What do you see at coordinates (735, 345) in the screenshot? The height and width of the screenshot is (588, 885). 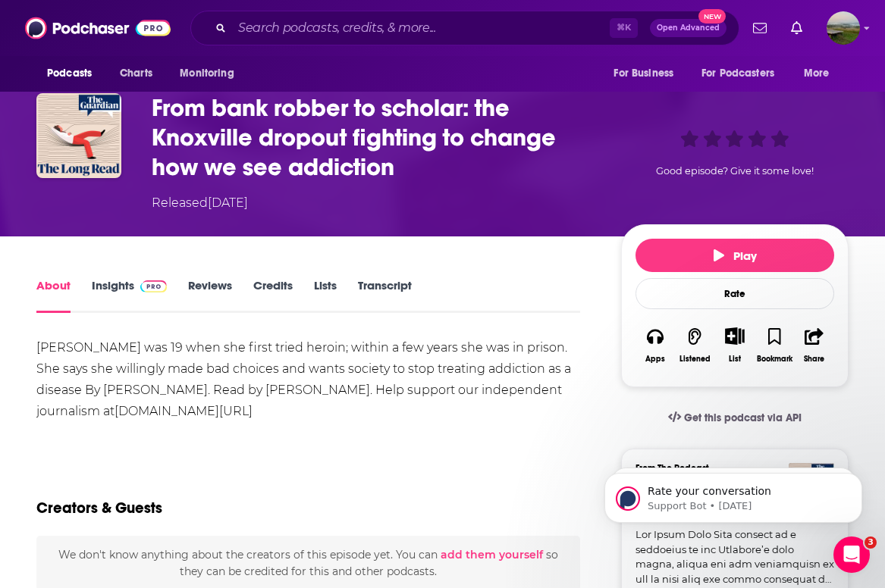 I see `div: Show More ButtonList` at bounding box center [735, 345].